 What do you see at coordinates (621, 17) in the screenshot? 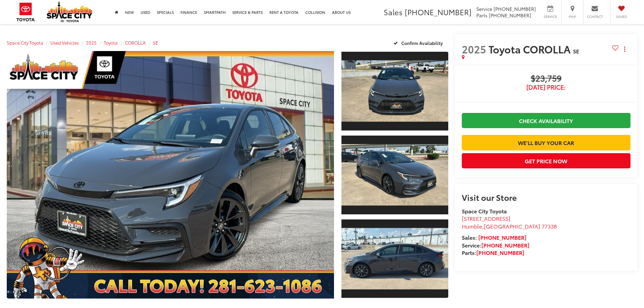
I see `span: Saved` at bounding box center [621, 17].